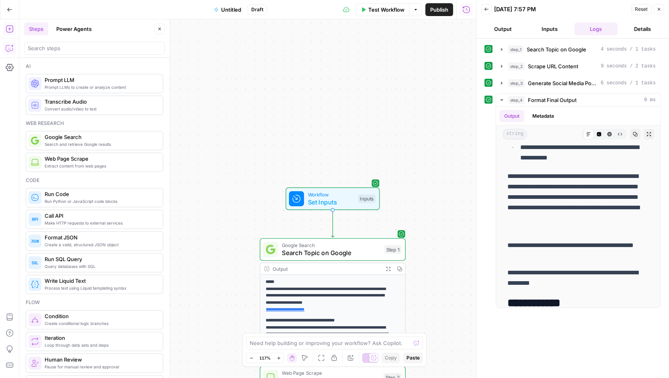 Image resolution: width=669 pixels, height=378 pixels. I want to click on span: Test Workflow, so click(386, 10).